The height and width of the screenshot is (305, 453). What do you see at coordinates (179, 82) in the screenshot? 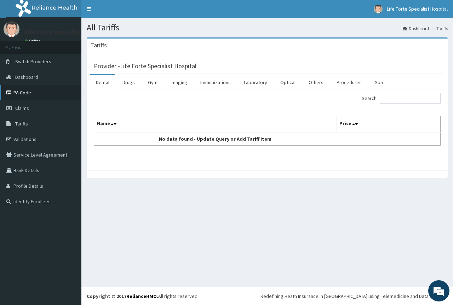
I see `a: Imaging` at bounding box center [179, 82].